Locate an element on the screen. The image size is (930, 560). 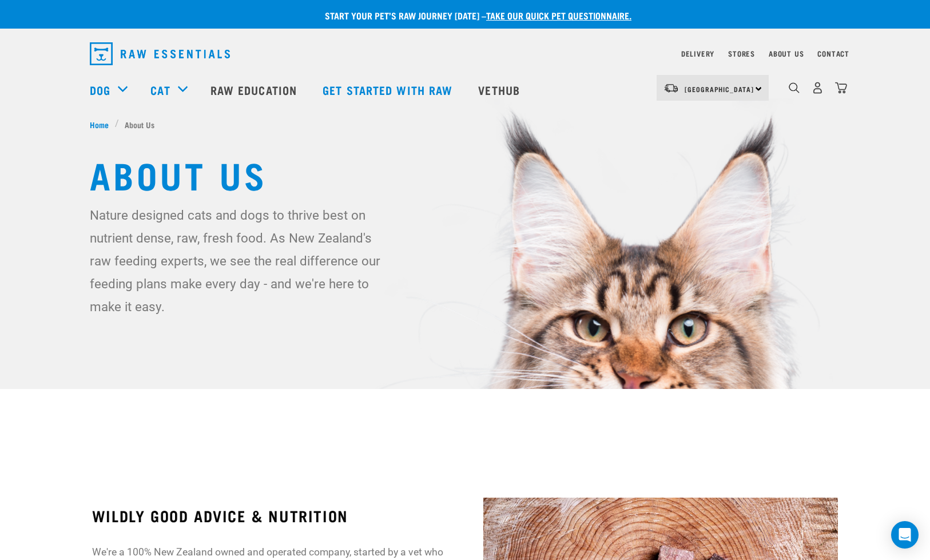
img: user.png is located at coordinates (817, 87).